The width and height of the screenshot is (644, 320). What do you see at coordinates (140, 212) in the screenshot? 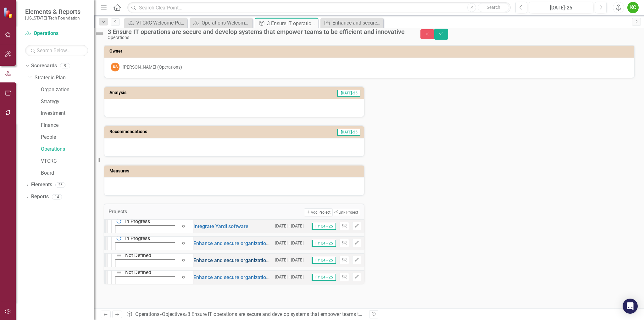
I see `h3: Projects` at bounding box center [140, 212].